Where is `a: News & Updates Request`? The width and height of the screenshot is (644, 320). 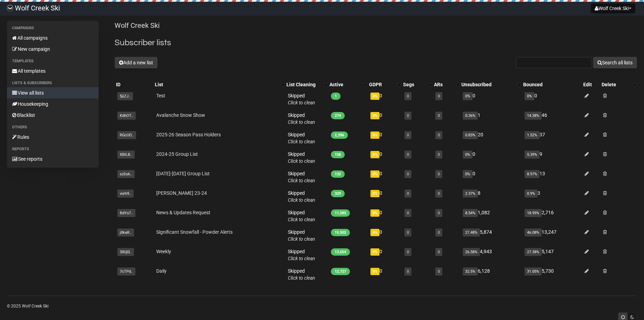 a: News & Updates Request is located at coordinates (183, 212).